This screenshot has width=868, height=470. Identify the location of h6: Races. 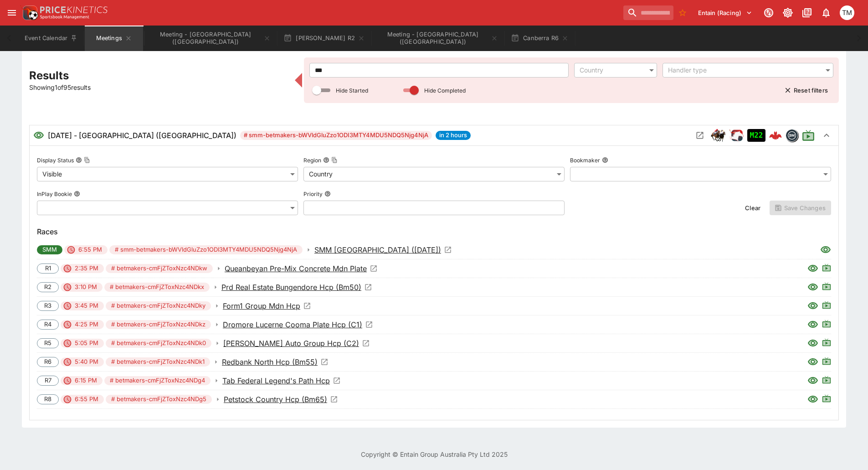
(434, 232).